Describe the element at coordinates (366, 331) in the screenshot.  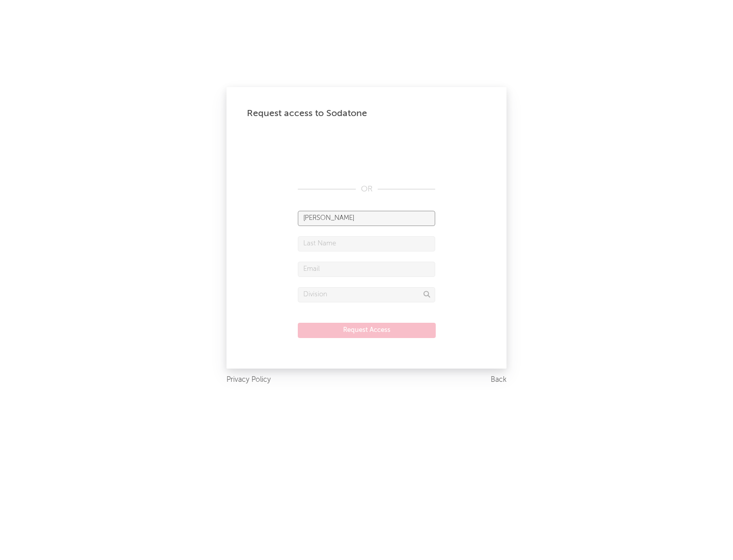
I see `button: Request Access` at that location.